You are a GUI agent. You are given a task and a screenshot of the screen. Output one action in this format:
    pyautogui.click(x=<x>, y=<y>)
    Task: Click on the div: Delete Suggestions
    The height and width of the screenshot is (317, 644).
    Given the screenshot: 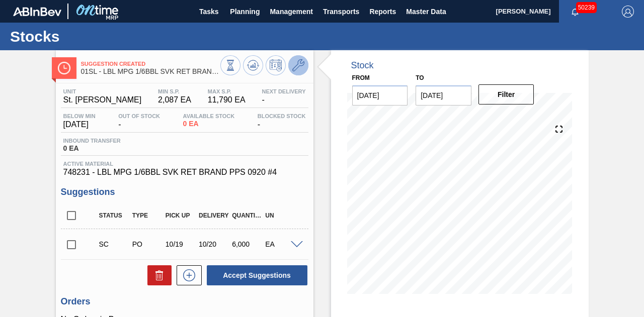 What is the action you would take?
    pyautogui.click(x=157, y=276)
    